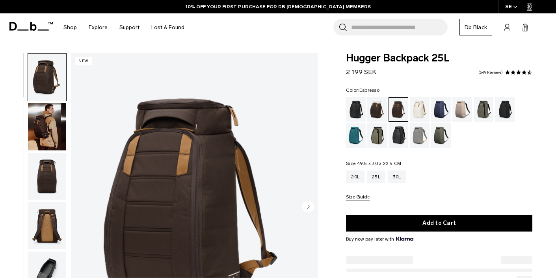 Image resolution: width=556 pixels, height=278 pixels. What do you see at coordinates (399, 136) in the screenshot?
I see `a: Reflective Black` at bounding box center [399, 136].